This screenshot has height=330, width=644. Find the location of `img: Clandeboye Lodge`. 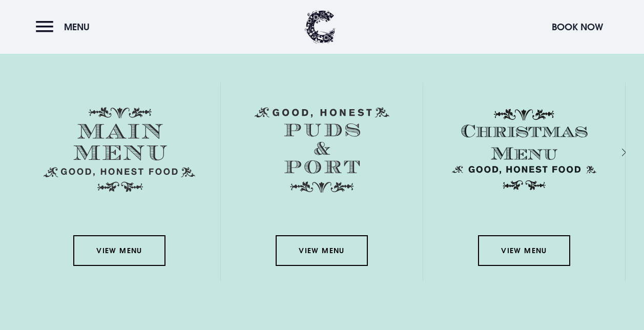

img: Clandeboye Lodge is located at coordinates (320, 27).